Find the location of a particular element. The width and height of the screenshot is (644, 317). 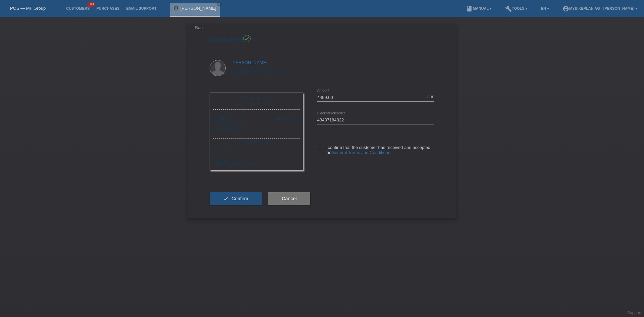

a: POS — MF Group is located at coordinates (28, 8).